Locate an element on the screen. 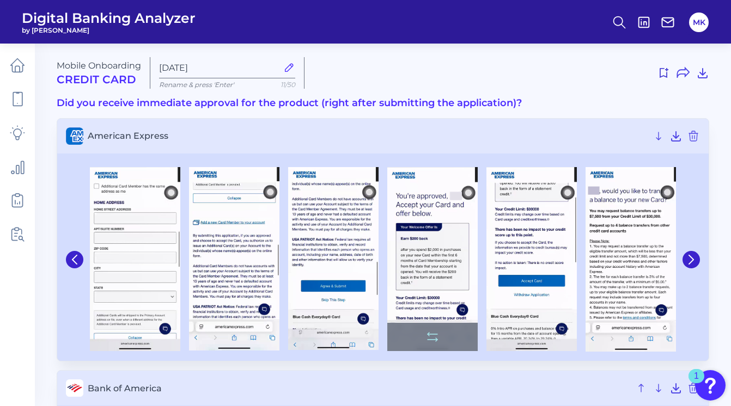  span: American Express is located at coordinates (368, 136).